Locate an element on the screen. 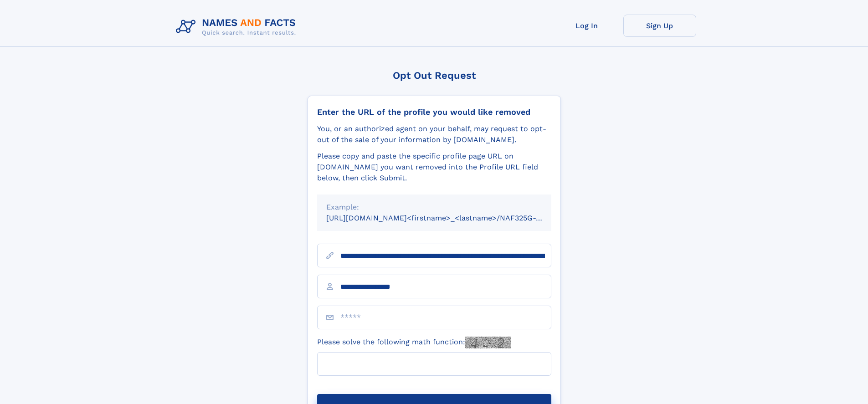 Image resolution: width=868 pixels, height=404 pixels. div: You, or an authorized agent on your behalf, may request to opt-out of the sale of your informatio... is located at coordinates (434, 134).